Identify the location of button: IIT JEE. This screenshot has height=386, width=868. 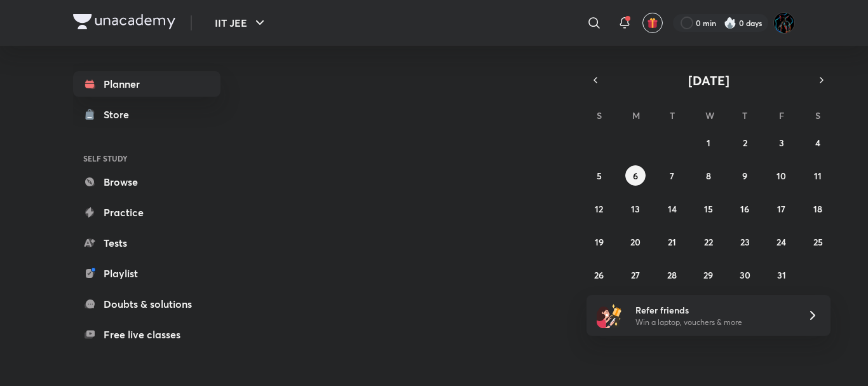
(241, 23).